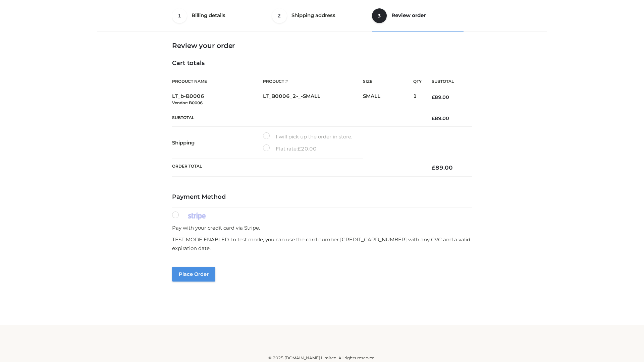 The height and width of the screenshot is (362, 644). I want to click on td: SMALL, so click(388, 100).